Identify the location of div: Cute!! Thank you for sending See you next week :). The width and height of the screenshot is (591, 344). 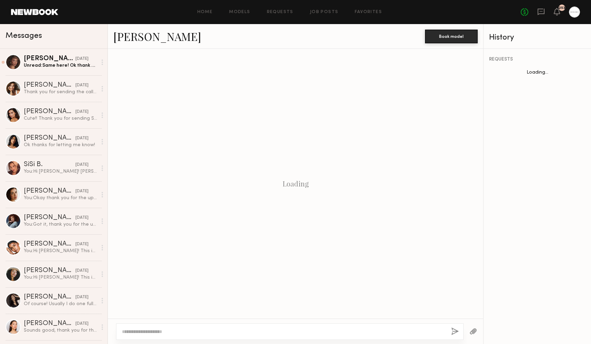
(60, 118).